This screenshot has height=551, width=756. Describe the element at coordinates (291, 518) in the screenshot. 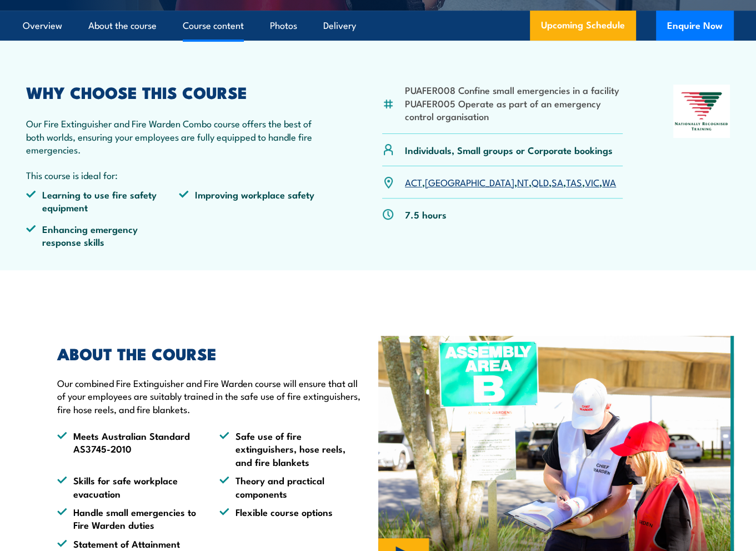

I see `li: Flexible course options` at that location.